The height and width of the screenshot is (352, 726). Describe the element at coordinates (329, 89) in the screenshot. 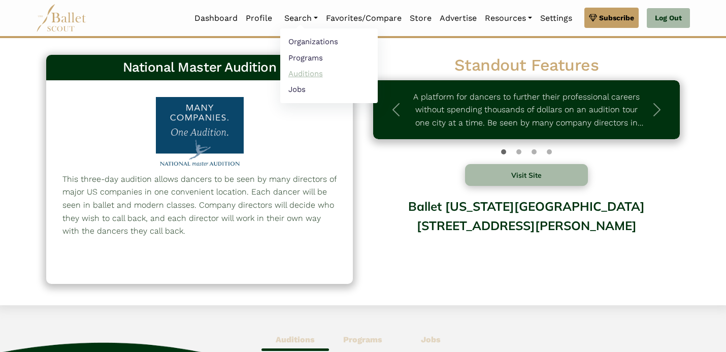

I see `a: Jobs` at that location.